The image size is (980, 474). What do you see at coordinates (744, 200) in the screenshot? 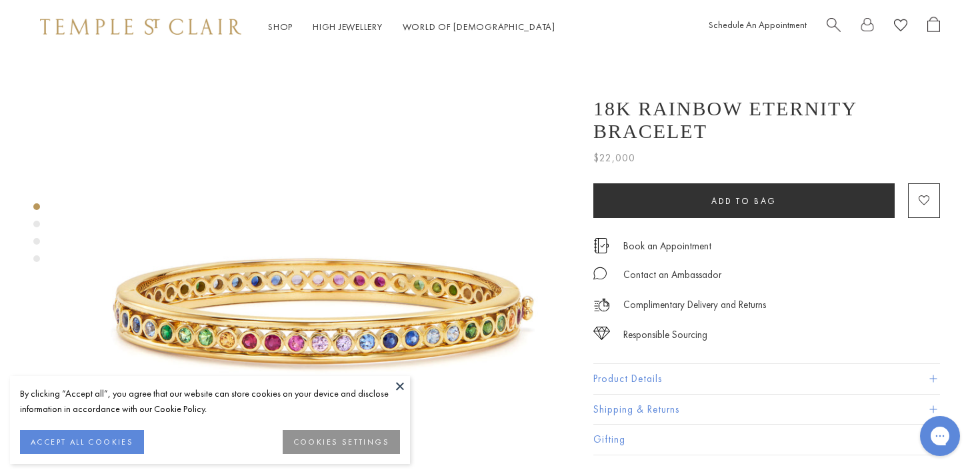
I see `span: Add to bag` at bounding box center [744, 200].